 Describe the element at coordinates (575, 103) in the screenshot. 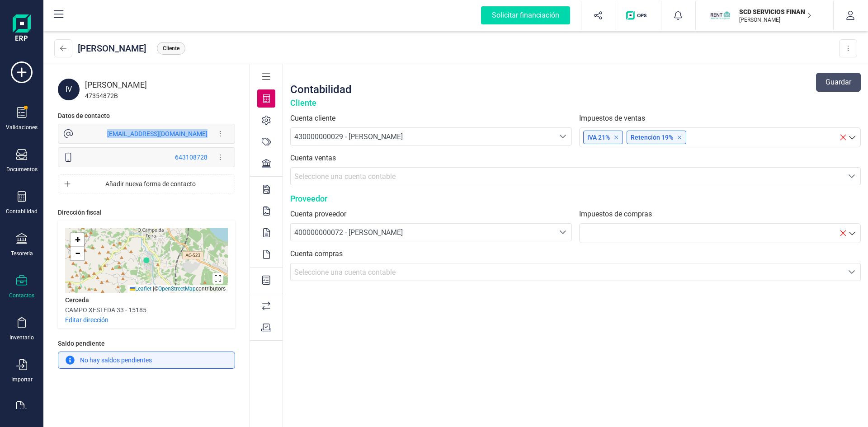

I see `div: Cliente` at that location.